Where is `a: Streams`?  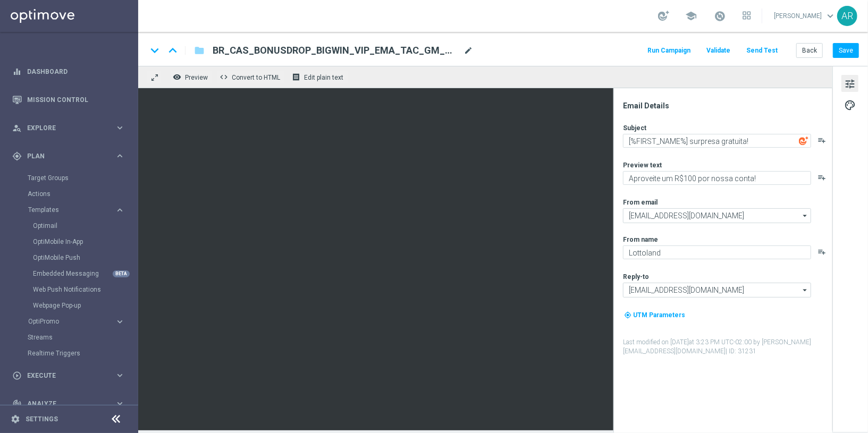
a: Streams is located at coordinates (69, 337).